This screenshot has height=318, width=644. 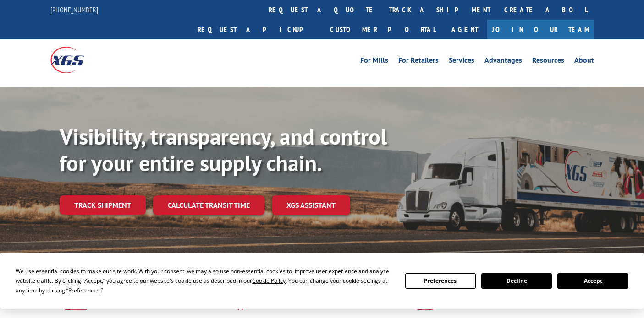 What do you see at coordinates (205, 281) in the screenshot?
I see `div: We use essential cookies to make our site work. With your consent, we may also use non-essential ...` at bounding box center [205, 281].